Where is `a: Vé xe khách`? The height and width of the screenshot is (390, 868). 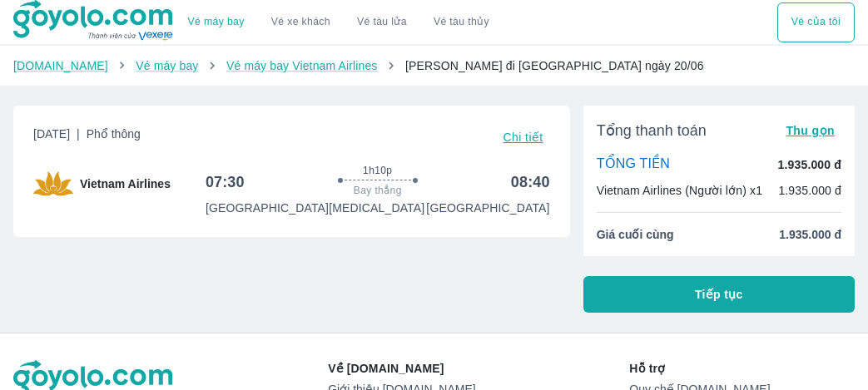 a: Vé xe khách is located at coordinates (300, 21).